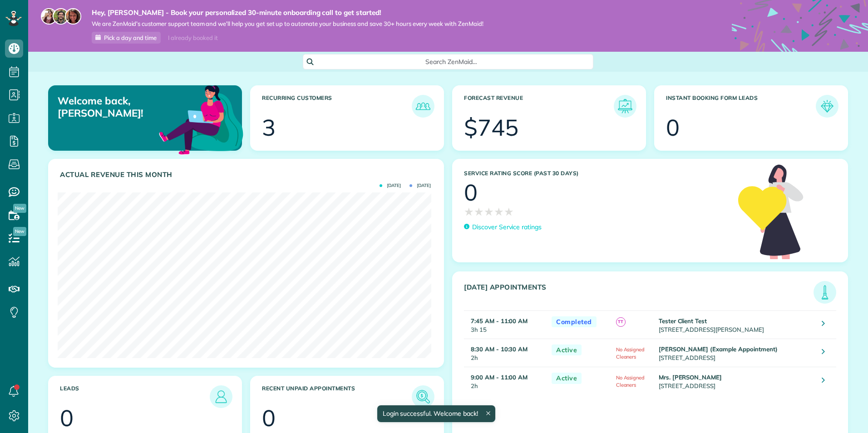  What do you see at coordinates (625, 106) in the screenshot?
I see `img: icon_forecast_revenue-8c13a41c7ed35a8dcfafea3cbb826a0462acb37728057bba2d056411b612bbbe.png` at bounding box center [625, 106].